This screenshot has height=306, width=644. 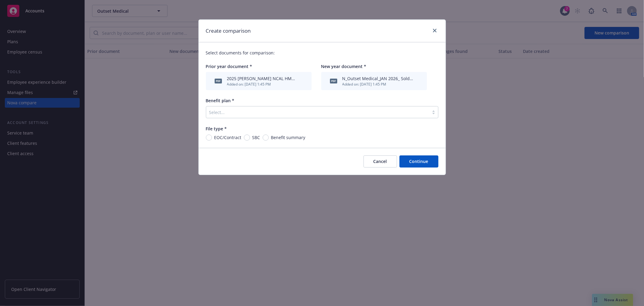 What do you see at coordinates (322, 52) in the screenshot?
I see `p: Select documents for comparison:` at bounding box center [322, 52].